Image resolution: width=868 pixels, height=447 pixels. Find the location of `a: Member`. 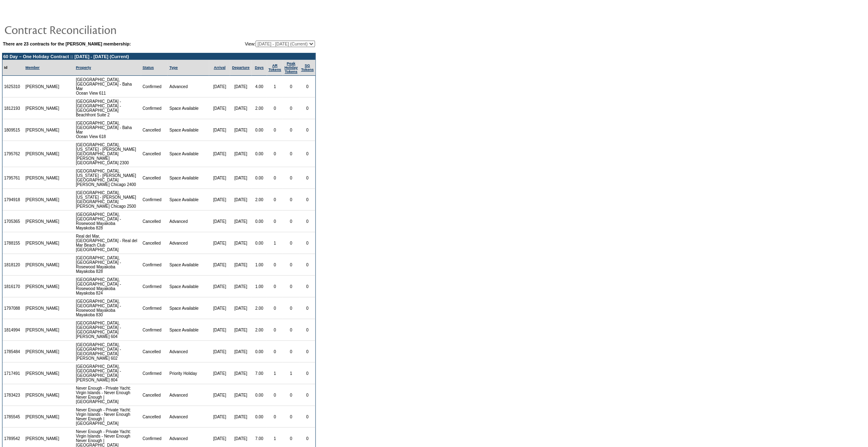

a: Member is located at coordinates (32, 67).